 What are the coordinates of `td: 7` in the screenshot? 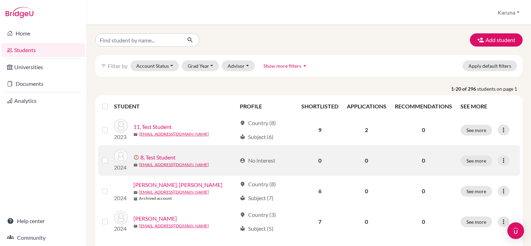 It's located at (320, 222).